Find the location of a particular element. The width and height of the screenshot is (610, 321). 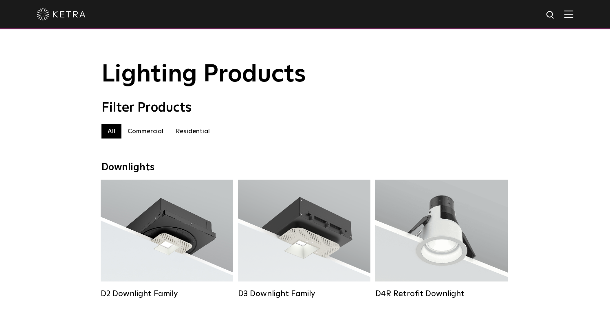

span: Lighting Products is located at coordinates (204, 75).